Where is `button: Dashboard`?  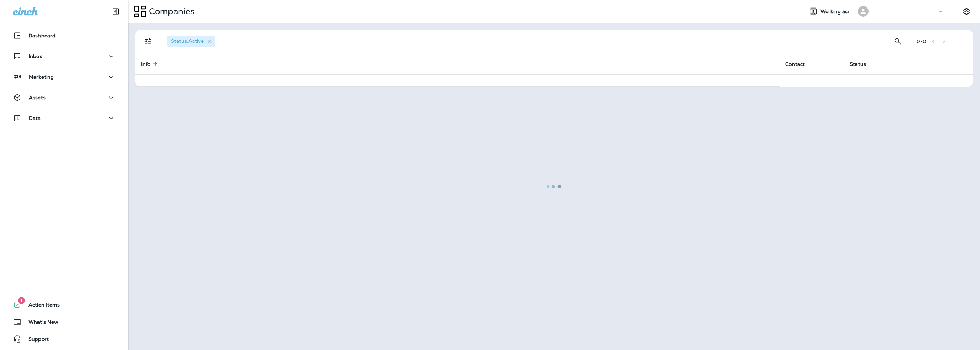
button: Dashboard is located at coordinates (64, 36).